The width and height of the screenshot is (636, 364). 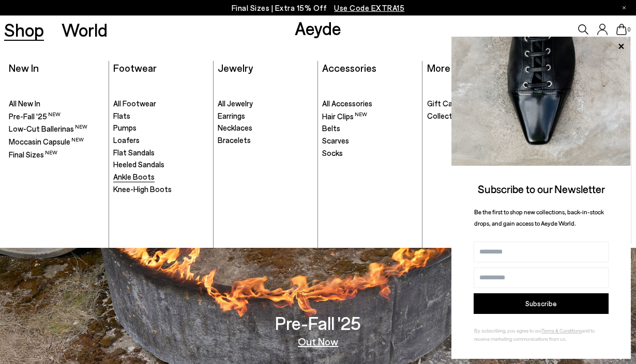 What do you see at coordinates (138, 164) in the screenshot?
I see `span: Heeled Sandals` at bounding box center [138, 164].